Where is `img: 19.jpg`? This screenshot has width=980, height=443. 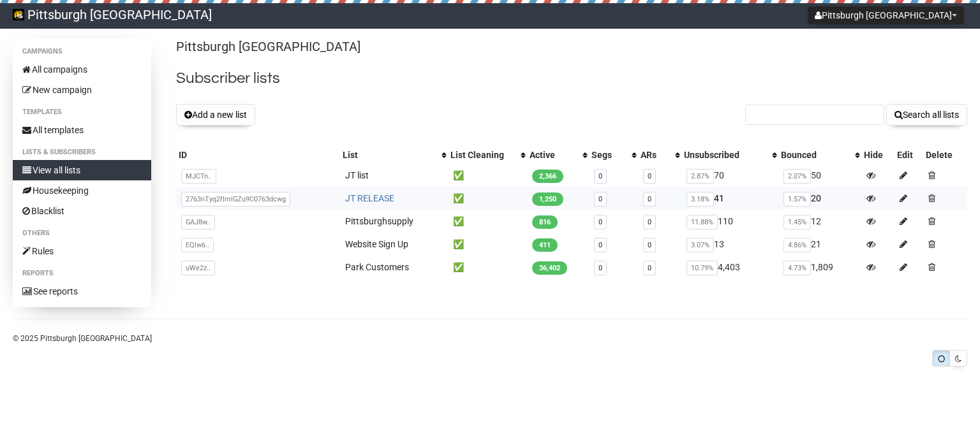 img: 19.jpg is located at coordinates (19, 15).